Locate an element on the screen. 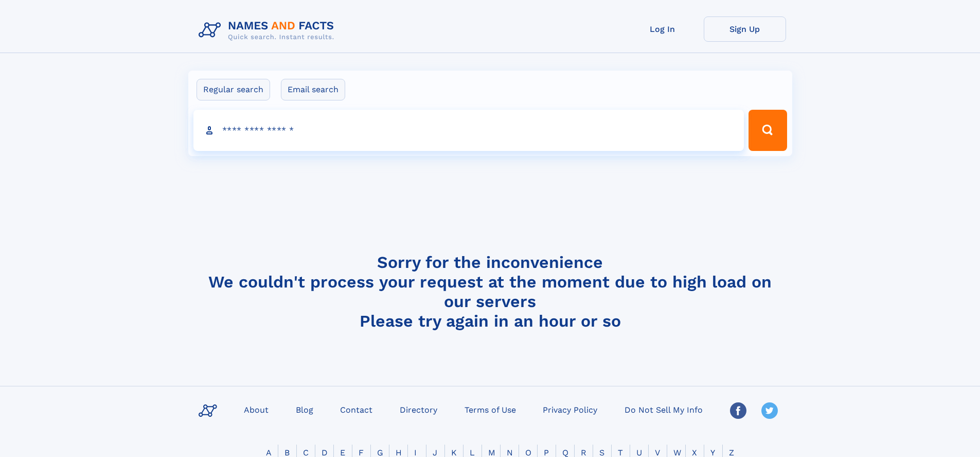 The image size is (980, 457). a: Blog is located at coordinates (305, 409).